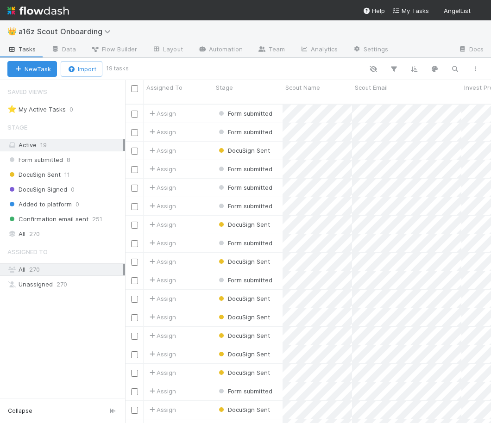 The image size is (491, 423). Describe the element at coordinates (27, 252) in the screenshot. I see `span: Assigned To` at that location.